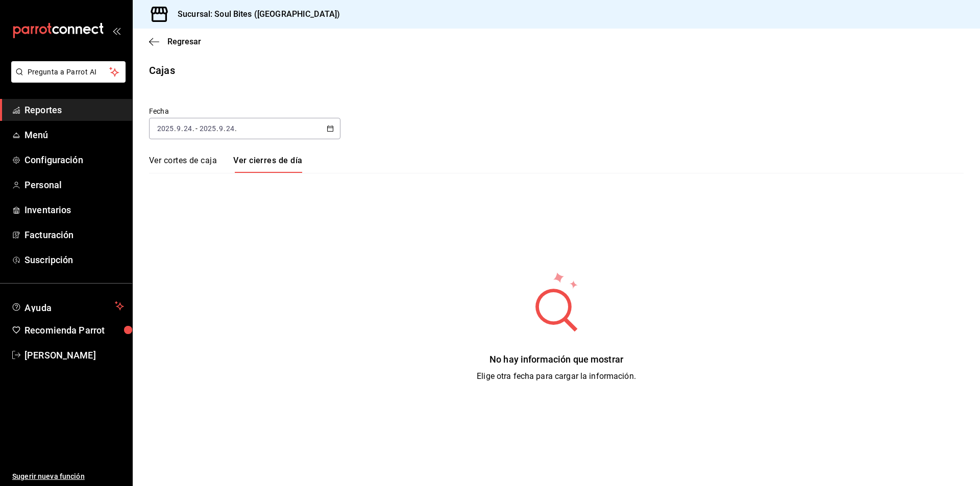  Describe the element at coordinates (74, 110) in the screenshot. I see `span: Reportes` at that location.